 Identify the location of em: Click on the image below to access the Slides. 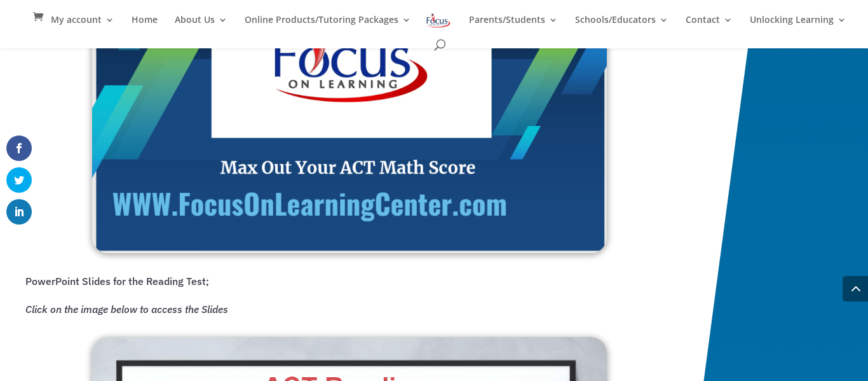
(126, 309).